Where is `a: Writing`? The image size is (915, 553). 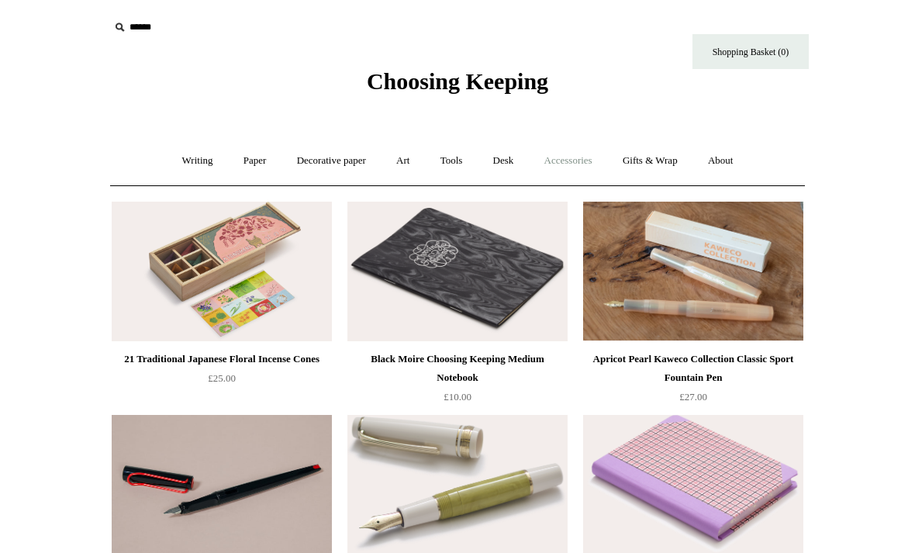 a: Writing is located at coordinates (198, 160).